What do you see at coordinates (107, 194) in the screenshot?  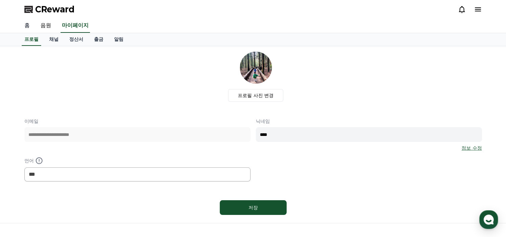 I see `span: 설정` at bounding box center [107, 194].